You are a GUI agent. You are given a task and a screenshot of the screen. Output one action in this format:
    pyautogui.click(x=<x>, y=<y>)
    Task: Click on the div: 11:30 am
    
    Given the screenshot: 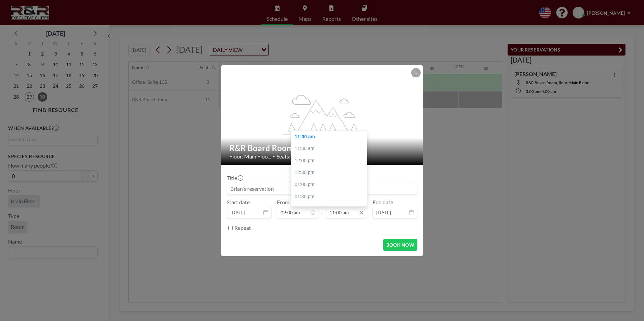 What is the action you would take?
    pyautogui.click(x=331, y=149)
    